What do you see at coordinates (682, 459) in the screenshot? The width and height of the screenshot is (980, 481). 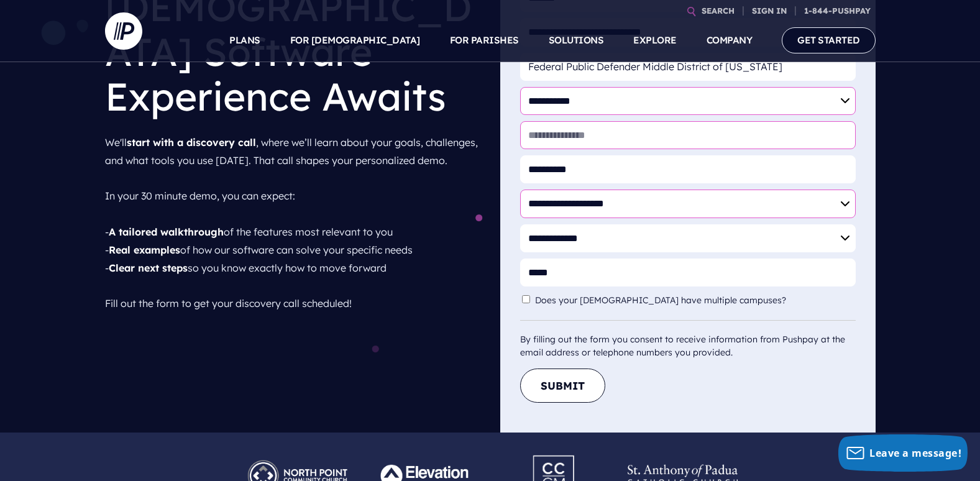 I see `picture: Pushpay_Logo__StAnthony` at bounding box center [682, 459].